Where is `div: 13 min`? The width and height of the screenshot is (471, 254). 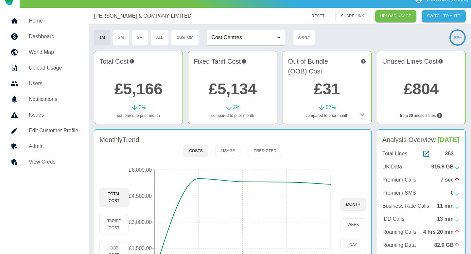
div: 13 min is located at coordinates (448, 219).